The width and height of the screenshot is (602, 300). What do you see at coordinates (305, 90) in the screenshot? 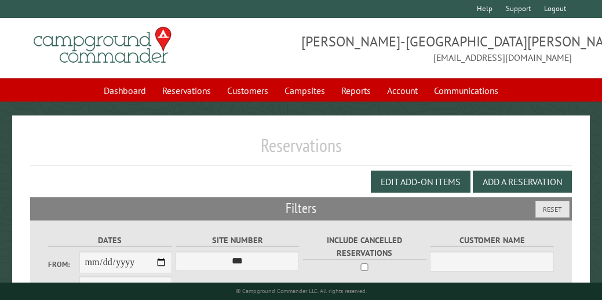
I see `a: Campsites` at bounding box center [305, 90].